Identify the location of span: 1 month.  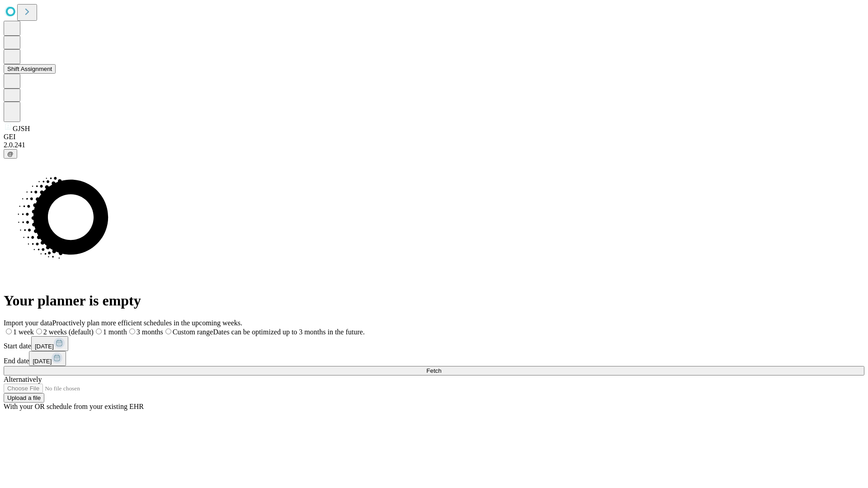
(114, 331).